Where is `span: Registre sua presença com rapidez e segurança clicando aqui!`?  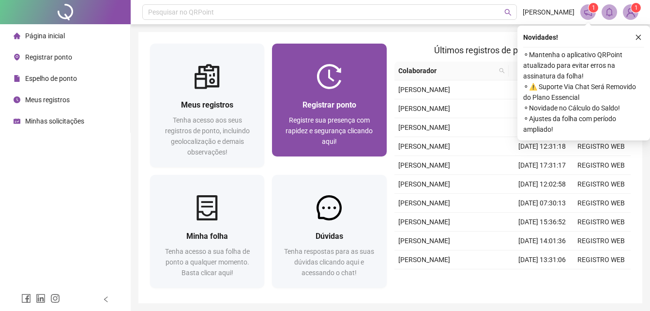
span: Registre sua presença com rapidez e segurança clicando aqui! is located at coordinates (329, 131).